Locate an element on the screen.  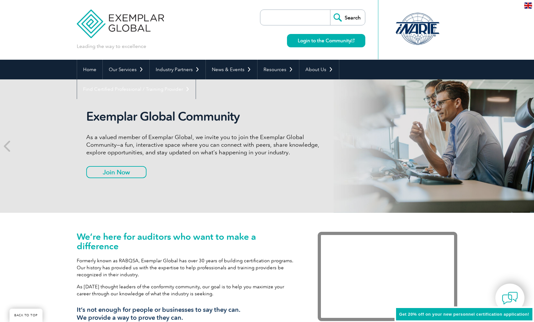
img: en is located at coordinates (528, 5).